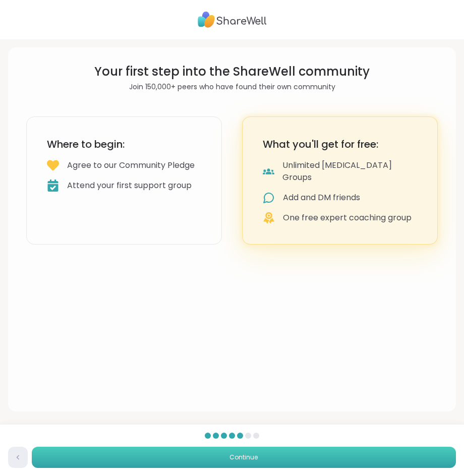 This screenshot has height=476, width=464. Describe the element at coordinates (124, 144) in the screenshot. I see `h3: Where to begin:` at that location.